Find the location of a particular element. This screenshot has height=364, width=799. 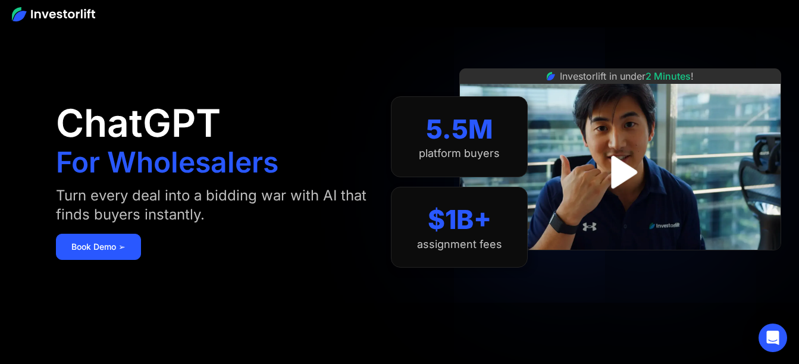

div: $1B+ is located at coordinates (460, 220).